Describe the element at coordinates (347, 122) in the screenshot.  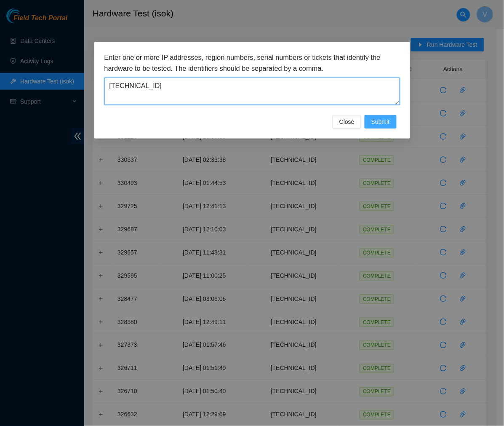
I see `span: Close` at that location.